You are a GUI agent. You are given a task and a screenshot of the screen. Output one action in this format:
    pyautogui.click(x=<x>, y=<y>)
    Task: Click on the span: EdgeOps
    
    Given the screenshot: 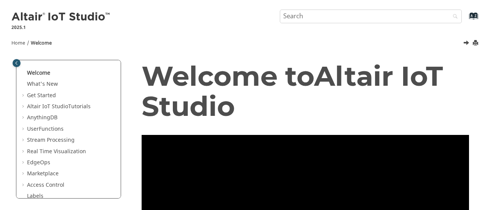 What is the action you would take?
    pyautogui.click(x=38, y=162)
    